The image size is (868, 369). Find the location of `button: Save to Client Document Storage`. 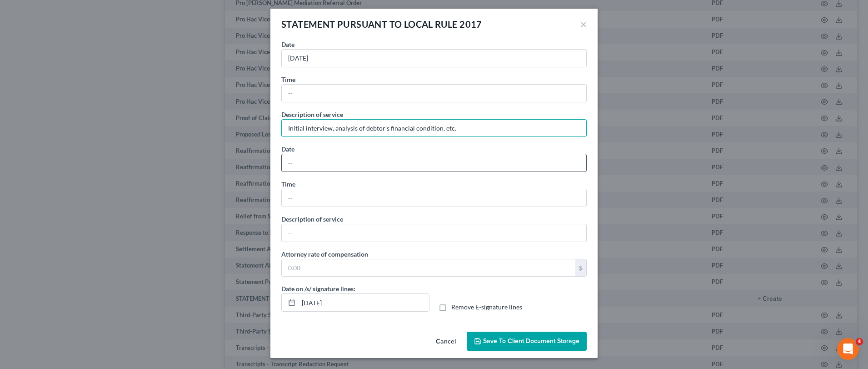

button: Save to Client Document Storage is located at coordinates (527, 341).